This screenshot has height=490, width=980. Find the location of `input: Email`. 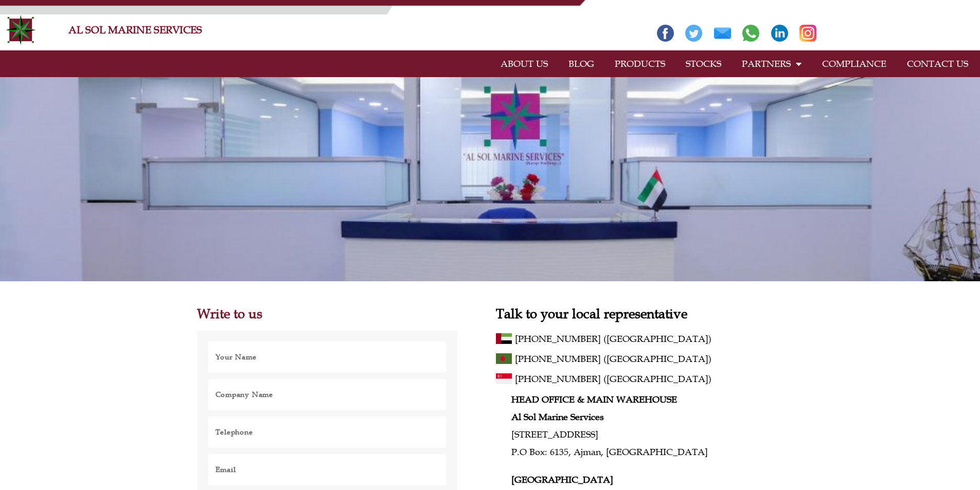

input: Email is located at coordinates (327, 469).